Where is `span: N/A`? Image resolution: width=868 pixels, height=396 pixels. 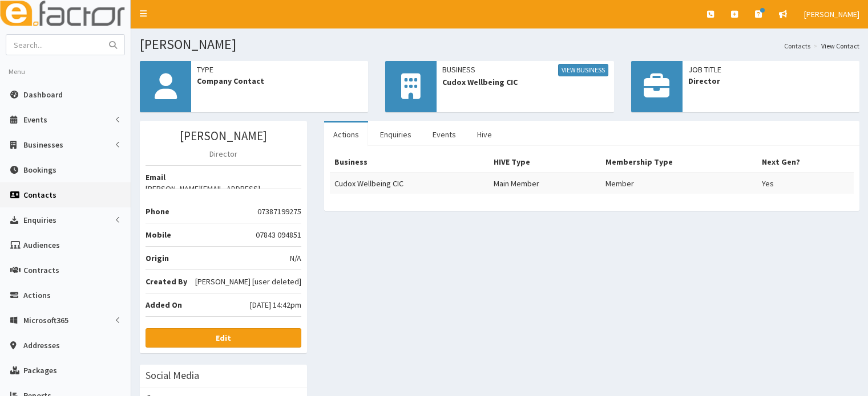 span: N/A is located at coordinates (296, 258).